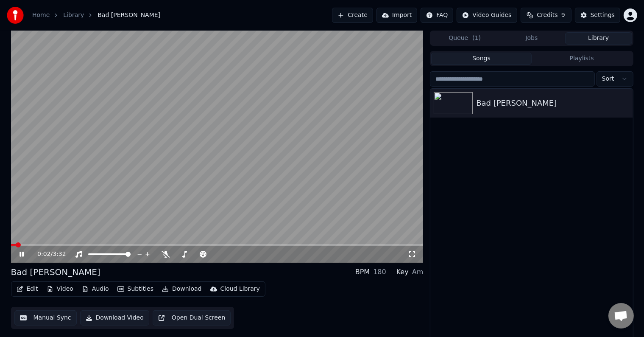  I want to click on button: Open Dual Screen, so click(192, 318).